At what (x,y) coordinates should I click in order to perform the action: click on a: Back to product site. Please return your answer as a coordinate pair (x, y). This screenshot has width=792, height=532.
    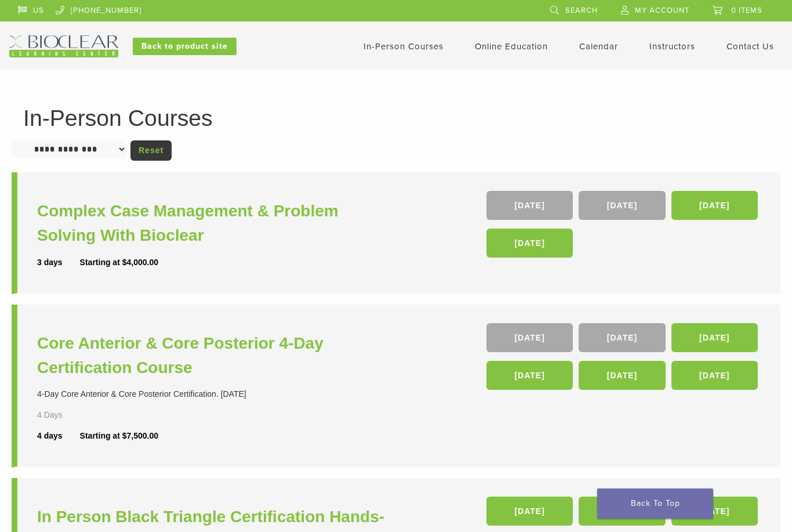
    Looking at the image, I should click on (185, 46).